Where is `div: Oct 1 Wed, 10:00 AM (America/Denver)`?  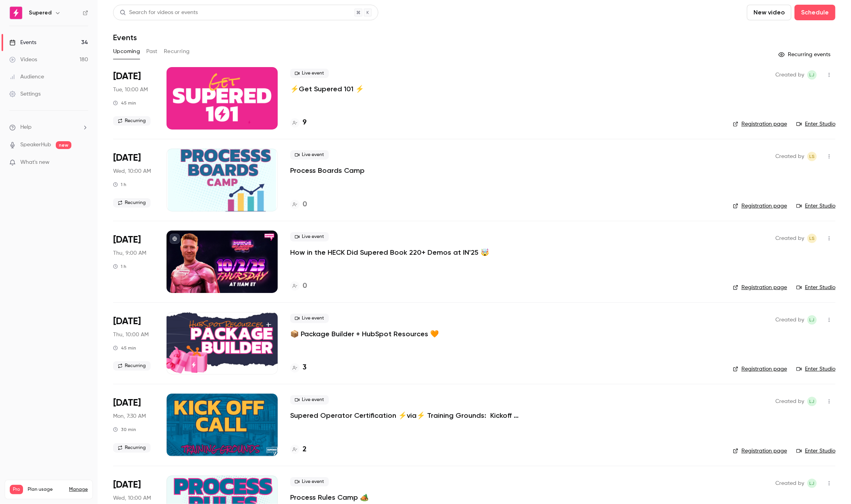 div: Oct 1 Wed, 10:00 AM (America/Denver) is located at coordinates (133, 180).